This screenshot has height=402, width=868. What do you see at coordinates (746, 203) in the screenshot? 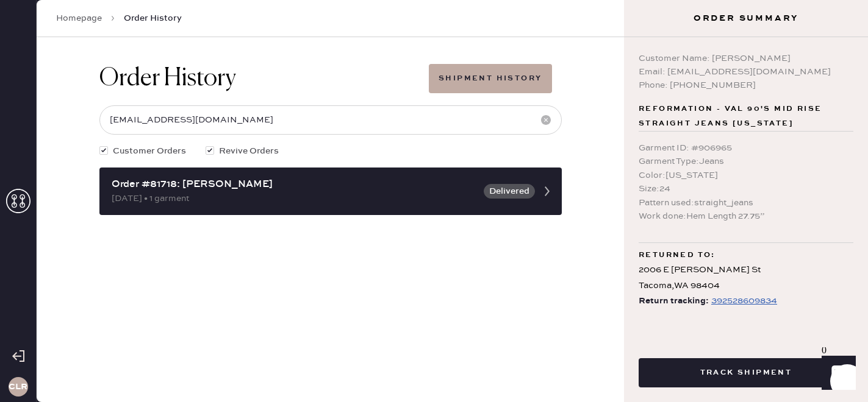
I see `div: Pattern used : straight_jeans` at bounding box center [746, 203].